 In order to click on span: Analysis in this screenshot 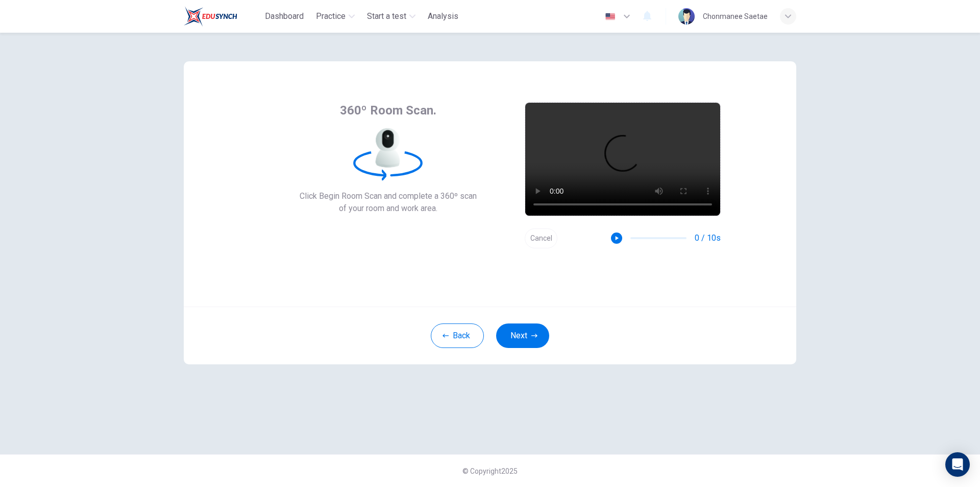, I will do `click(443, 17)`.